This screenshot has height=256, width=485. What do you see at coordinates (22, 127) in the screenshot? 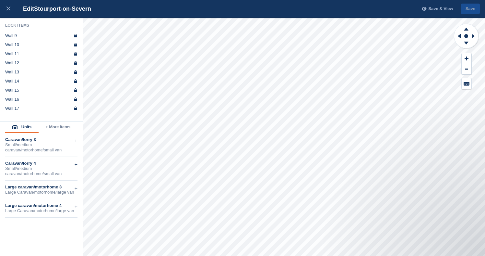
I see `button: Units` at bounding box center [22, 127].